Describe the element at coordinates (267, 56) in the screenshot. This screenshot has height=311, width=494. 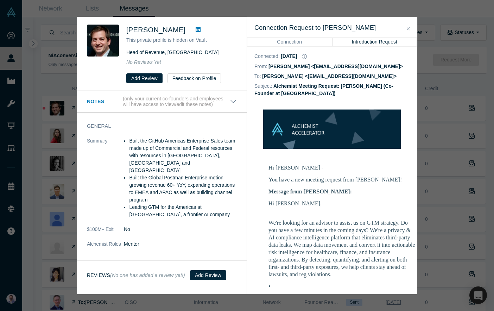
I see `dt: Connected :` at that location.